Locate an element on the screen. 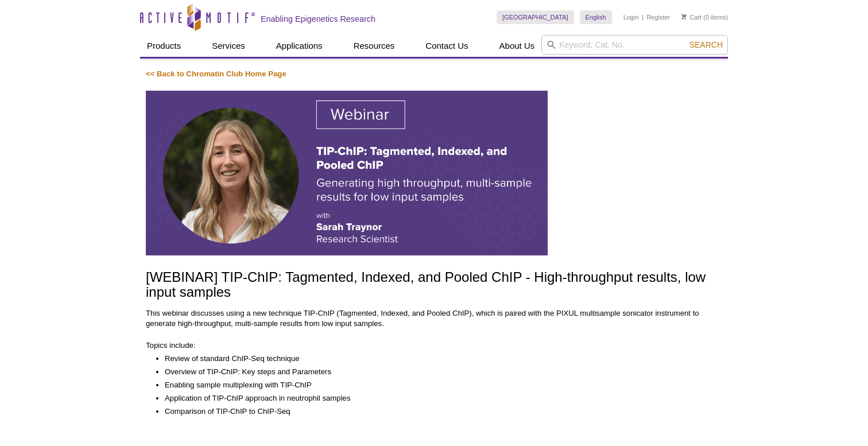  a: Products is located at coordinates (164, 46).